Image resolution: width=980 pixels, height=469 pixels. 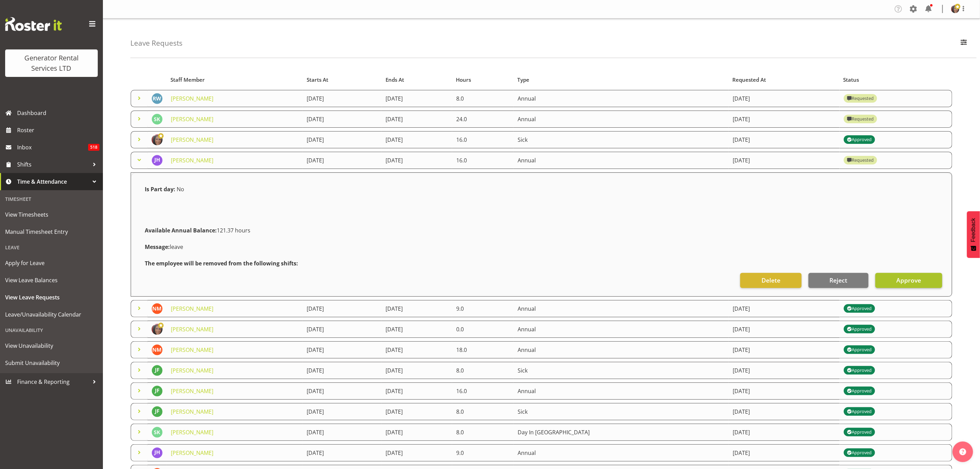 I want to click on a: View Timesheets, so click(x=52, y=214).